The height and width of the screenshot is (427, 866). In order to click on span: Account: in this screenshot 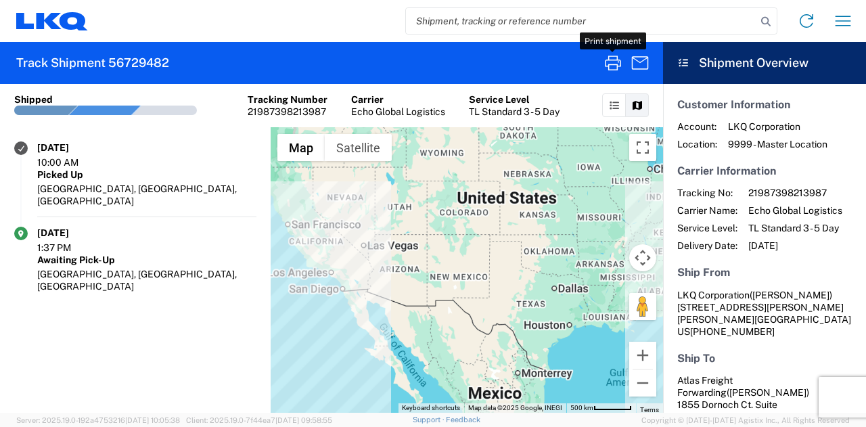, I will do `click(697, 127)`.